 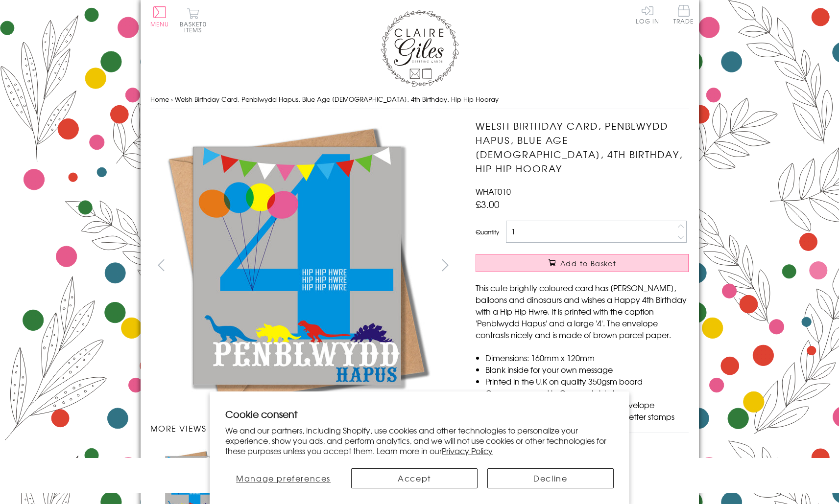 I want to click on span: Menu, so click(x=159, y=24).